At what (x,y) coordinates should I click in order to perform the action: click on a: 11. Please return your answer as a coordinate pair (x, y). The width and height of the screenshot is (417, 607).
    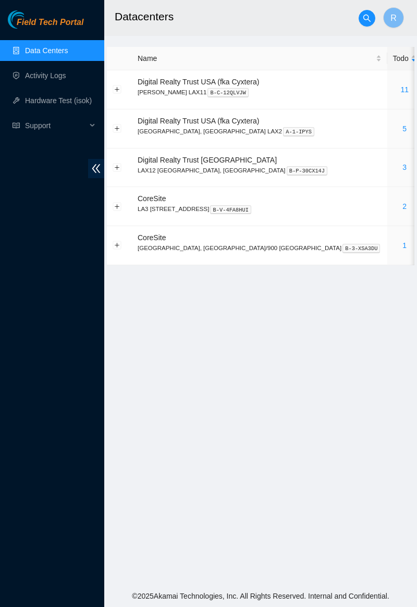
    Looking at the image, I should click on (405, 90).